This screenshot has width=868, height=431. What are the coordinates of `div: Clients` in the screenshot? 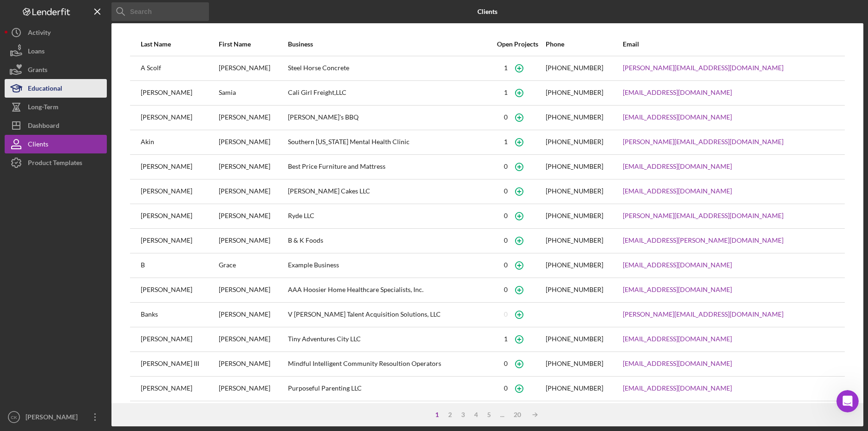 It's located at (38, 145).